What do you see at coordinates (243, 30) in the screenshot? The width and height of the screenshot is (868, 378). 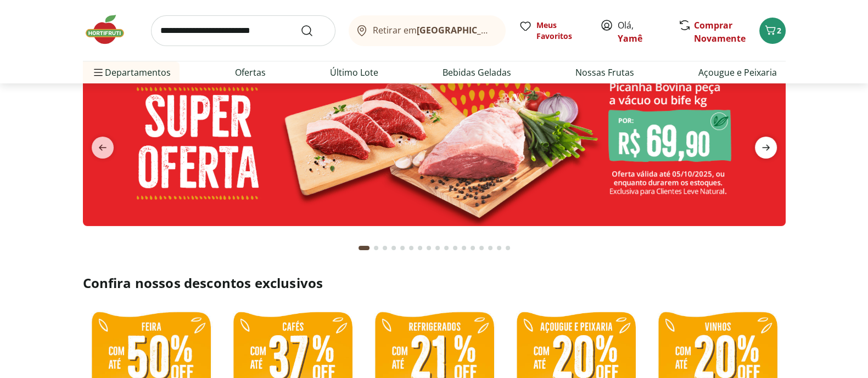 I see `input: search` at bounding box center [243, 30].